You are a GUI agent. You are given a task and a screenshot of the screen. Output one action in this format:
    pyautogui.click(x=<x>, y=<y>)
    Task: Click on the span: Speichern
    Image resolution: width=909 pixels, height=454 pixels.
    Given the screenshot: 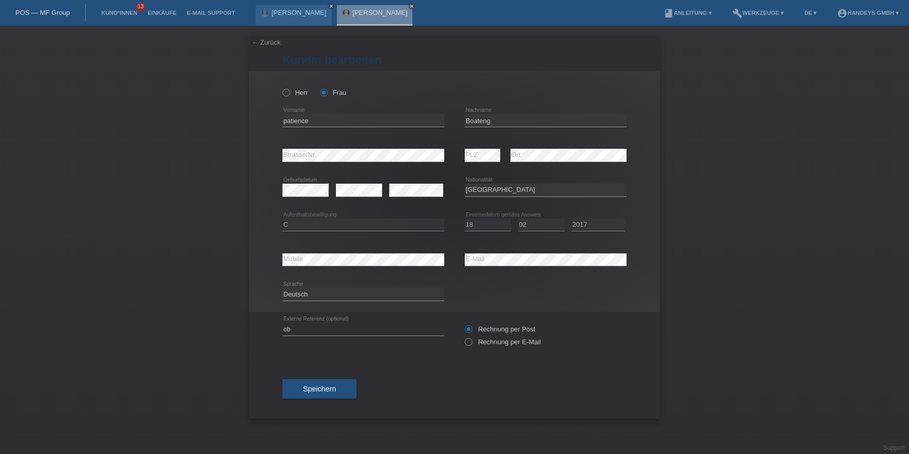 What is the action you would take?
    pyautogui.click(x=319, y=389)
    